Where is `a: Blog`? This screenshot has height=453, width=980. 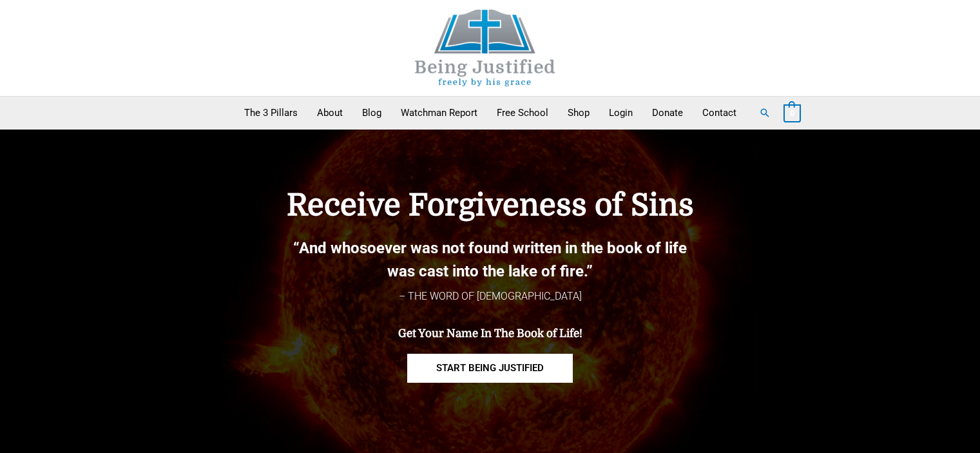
a: Blog is located at coordinates (372, 113).